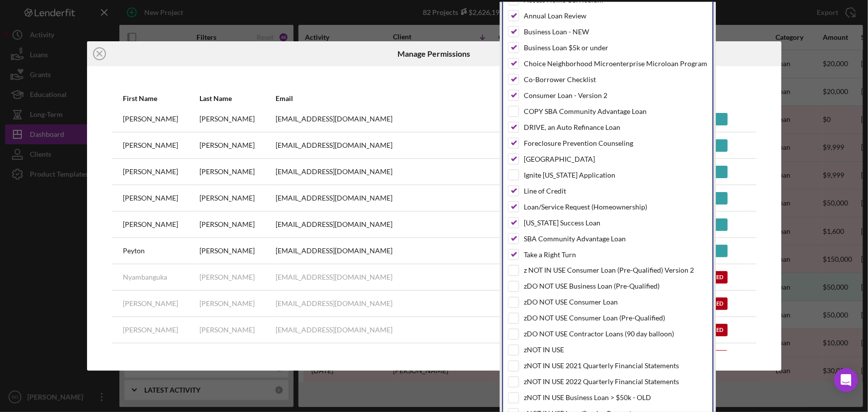  I want to click on div: zNOT IN USE 2021 Quarterly Financial Statements, so click(602, 367).